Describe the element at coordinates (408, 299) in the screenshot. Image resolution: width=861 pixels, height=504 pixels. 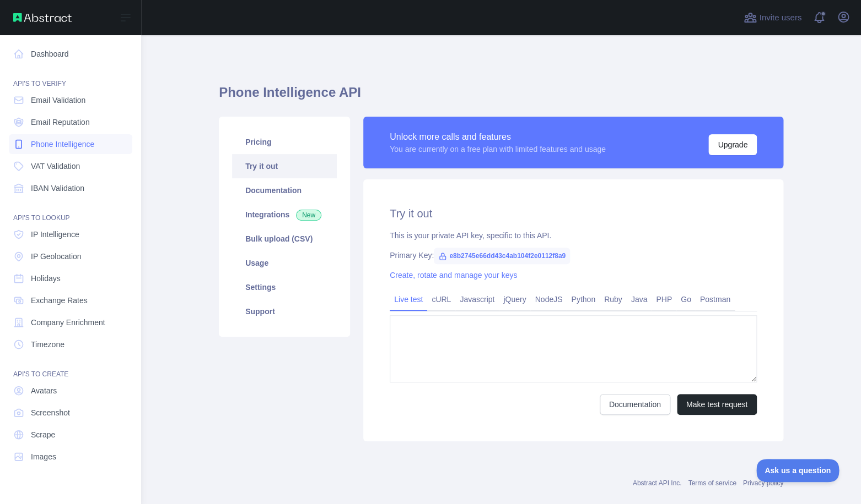
I see `a: Live test` at that location.